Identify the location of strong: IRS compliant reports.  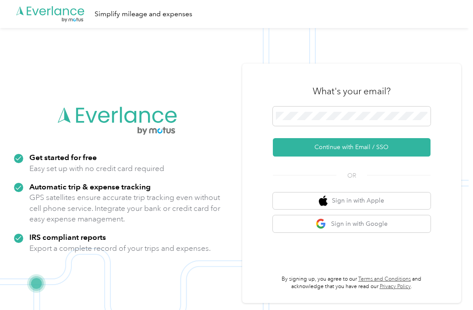
(67, 236).